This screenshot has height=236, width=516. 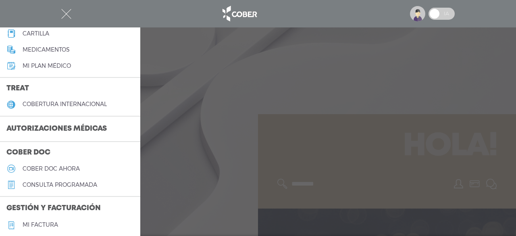 I want to click on img: logo_cober_home-white.png, so click(x=239, y=14).